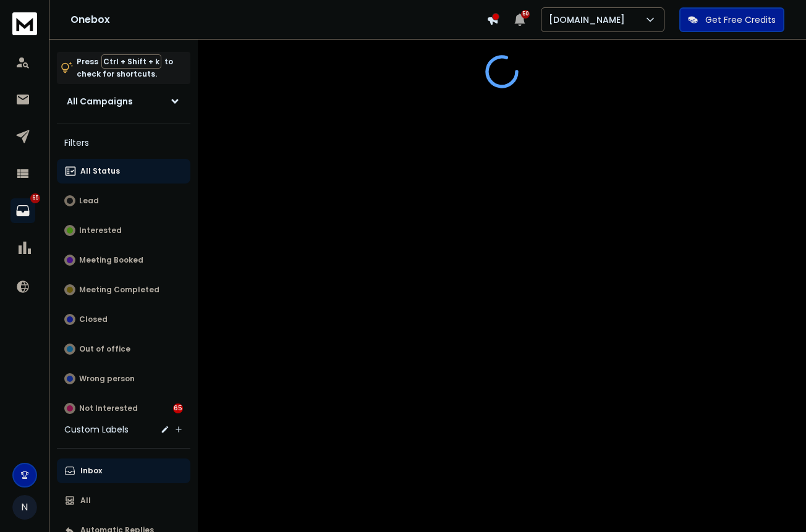 The image size is (806, 532). Describe the element at coordinates (178, 408) in the screenshot. I see `div: 65` at that location.